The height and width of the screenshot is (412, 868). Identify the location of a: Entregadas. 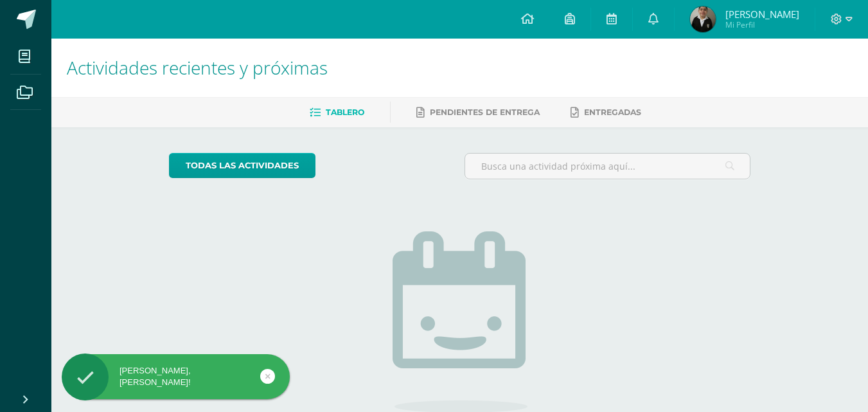
(606, 113).